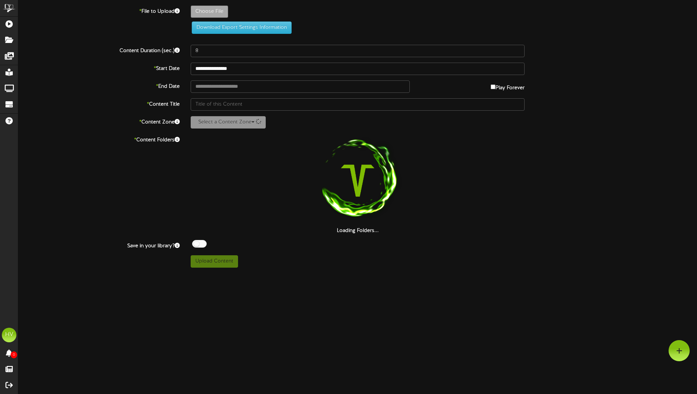 The image size is (697, 394). Describe the element at coordinates (242, 28) in the screenshot. I see `button: Download Export Settings Information` at that location.